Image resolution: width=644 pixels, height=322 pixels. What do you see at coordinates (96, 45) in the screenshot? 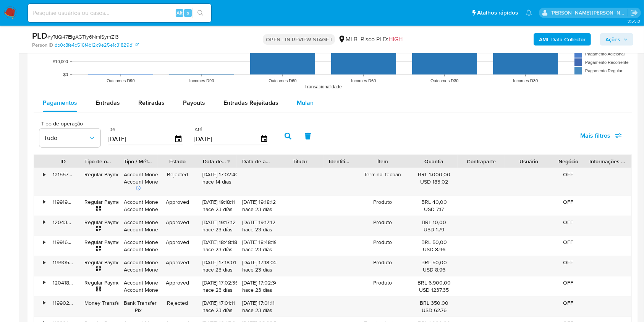
I see `a: db0c8fe4b516f4b12c9e25e1c31829d1` at bounding box center [96, 45].